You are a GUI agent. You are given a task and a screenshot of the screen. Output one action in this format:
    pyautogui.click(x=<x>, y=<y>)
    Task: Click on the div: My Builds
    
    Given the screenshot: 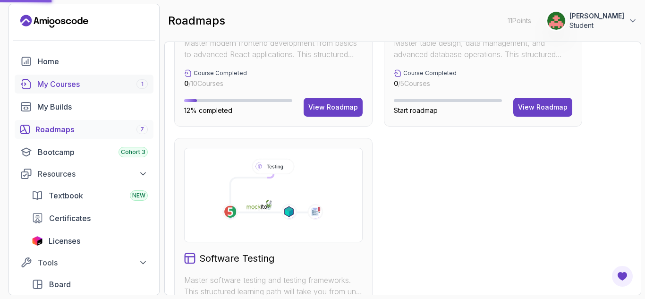 What is the action you would take?
    pyautogui.click(x=93, y=107)
    